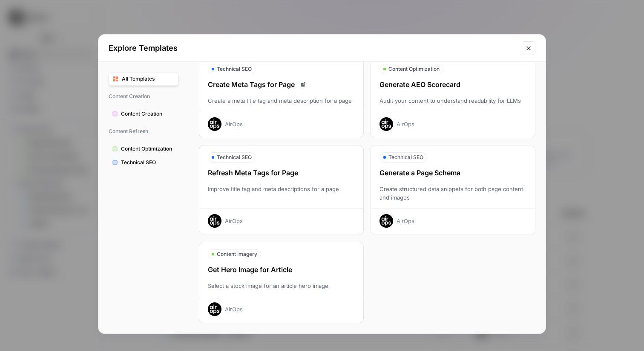 The image size is (644, 351). Describe the element at coordinates (453, 193) in the screenshot. I see `div: Create structured data snippets for both page content and images` at that location.